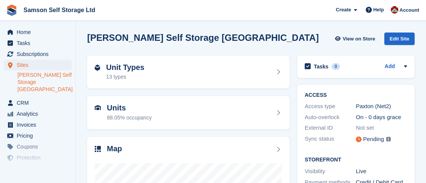 This screenshot has height=183, width=426. What do you see at coordinates (129, 118) in the screenshot?
I see `div: 88.05% occupancy` at bounding box center [129, 118].